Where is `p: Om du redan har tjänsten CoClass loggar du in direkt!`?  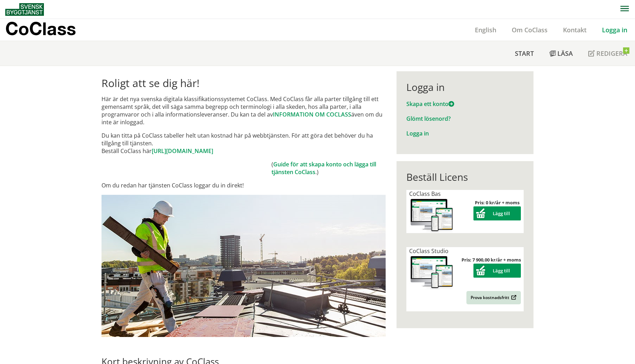
p: Om du redan har tjänsten CoClass loggar du in direkt! is located at coordinates (243, 185).